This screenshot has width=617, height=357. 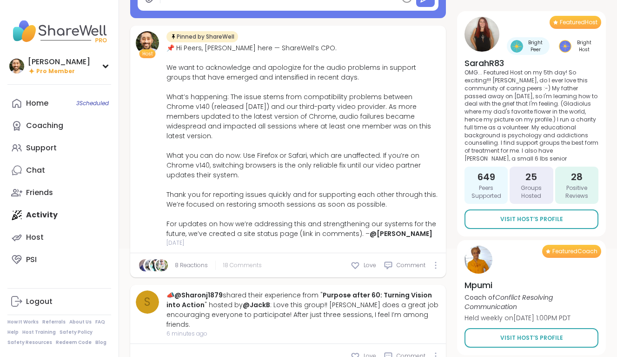 What do you see at coordinates (55, 71) in the screenshot?
I see `span: Pro Member` at bounding box center [55, 71].